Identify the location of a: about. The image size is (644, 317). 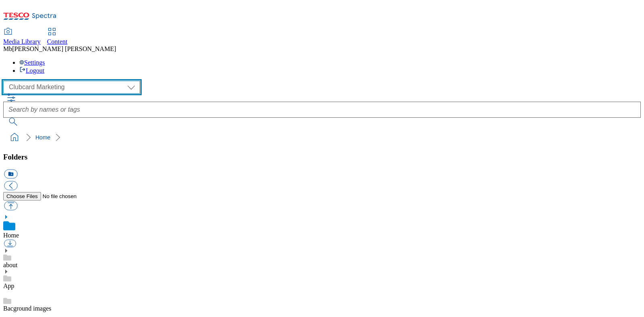
(10, 265).